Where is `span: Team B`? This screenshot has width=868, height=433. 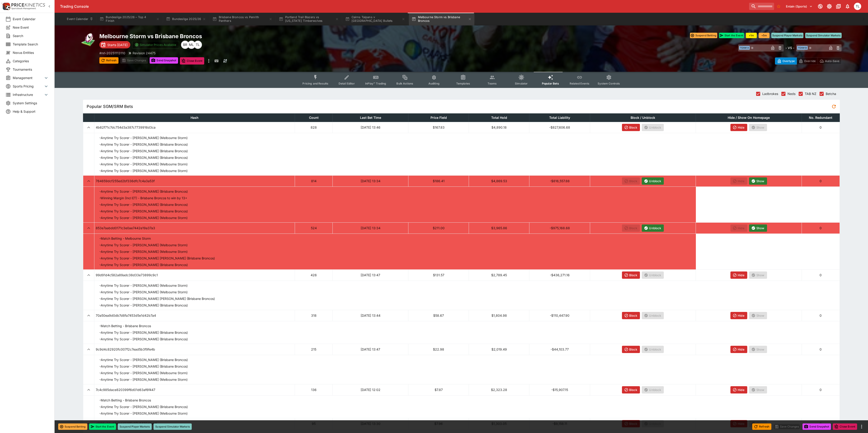 span: Team B is located at coordinates (802, 47).